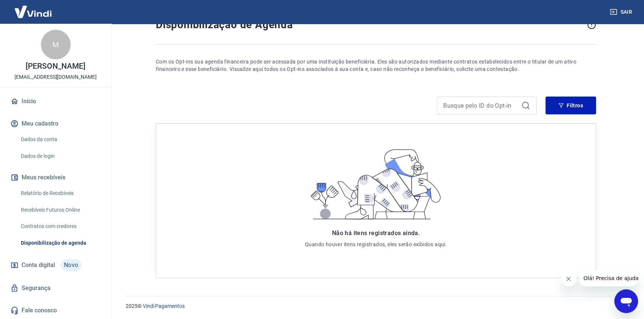 This screenshot has width=644, height=319. I want to click on a: Fale conosco, so click(56, 310).